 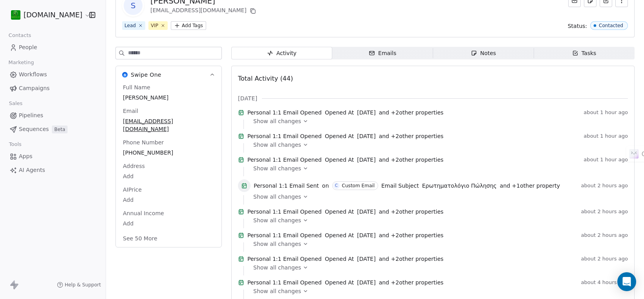 I want to click on span: Campaigns, so click(x=34, y=88).